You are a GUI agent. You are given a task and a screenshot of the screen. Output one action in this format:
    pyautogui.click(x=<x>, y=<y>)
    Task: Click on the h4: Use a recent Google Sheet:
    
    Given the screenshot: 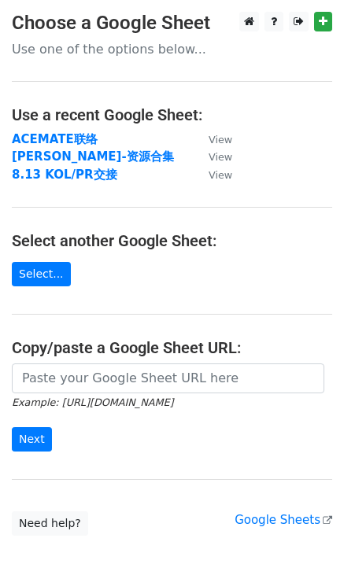 What is the action you would take?
    pyautogui.click(x=172, y=115)
    